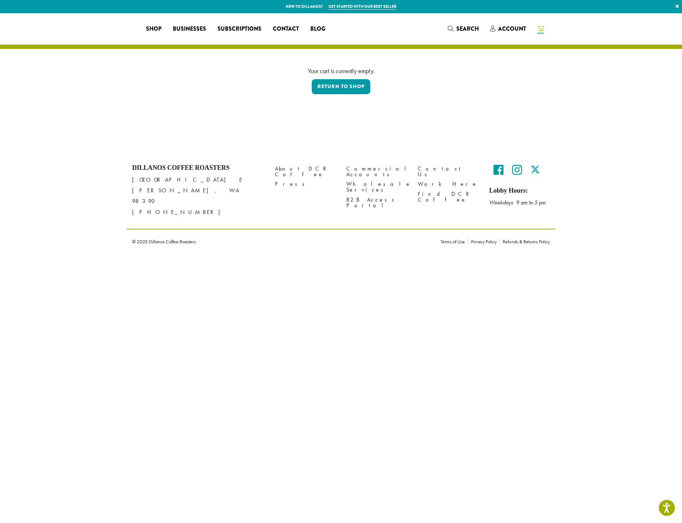  What do you see at coordinates (305, 184) in the screenshot?
I see `a: Press` at bounding box center [305, 184].